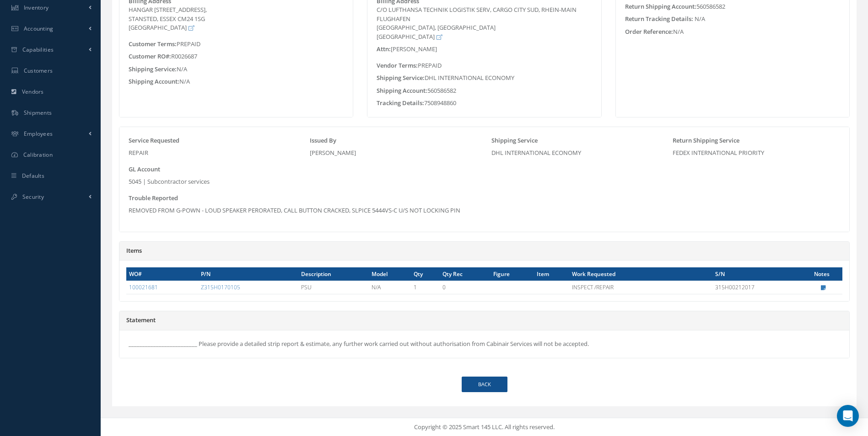 Image resolution: width=868 pixels, height=436 pixels. Describe the element at coordinates (323, 141) in the screenshot. I see `label: Issued By` at that location.